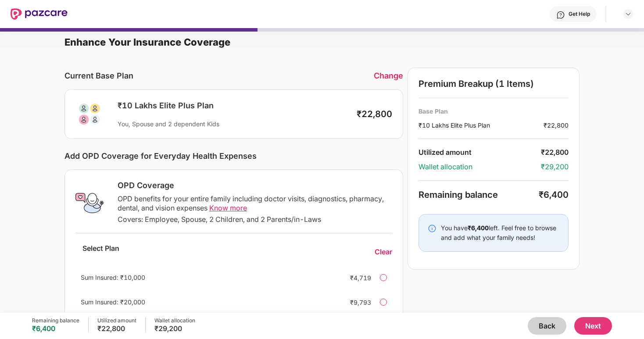 This screenshot has width=644, height=339. I want to click on div: ₹4,719, so click(353, 278).